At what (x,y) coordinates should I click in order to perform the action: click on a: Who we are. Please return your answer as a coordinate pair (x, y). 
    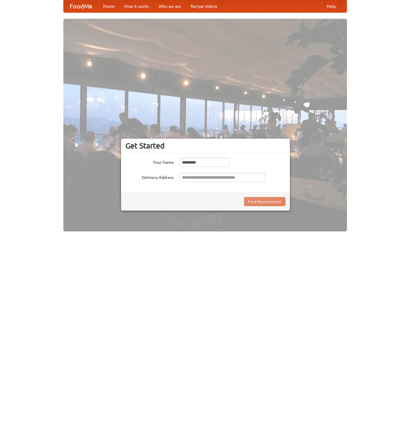
    Looking at the image, I should click on (170, 6).